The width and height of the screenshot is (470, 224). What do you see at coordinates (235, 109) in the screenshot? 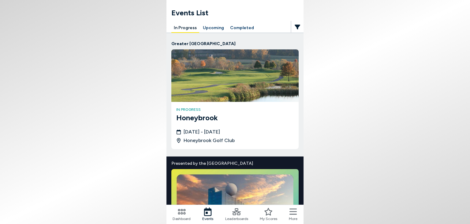
I see `h4: in progress` at bounding box center [235, 109].